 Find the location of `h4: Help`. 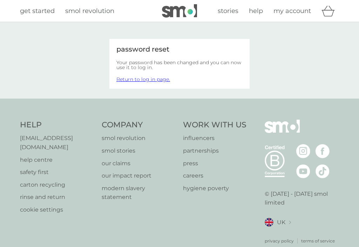

h4: Help is located at coordinates (57, 125).